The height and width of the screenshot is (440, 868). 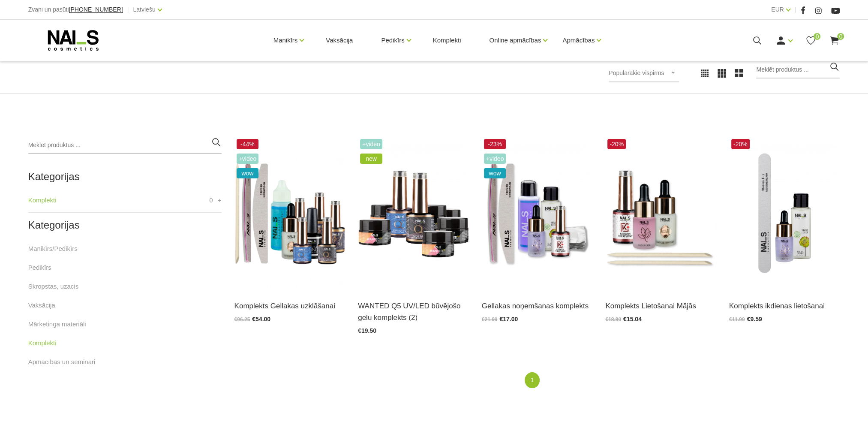 What do you see at coordinates (413, 312) in the screenshot?
I see `a: WANTED Q5 UV/LED būvējošo gelu komplekts (2)` at bounding box center [413, 312].